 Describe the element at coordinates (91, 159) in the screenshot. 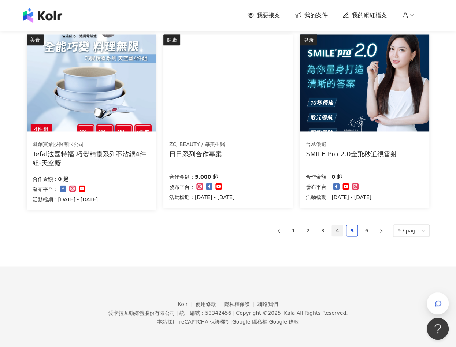

I see `div: Tefal法國特福 巧變精靈系列不沾鍋4件組-天空藍` at that location.